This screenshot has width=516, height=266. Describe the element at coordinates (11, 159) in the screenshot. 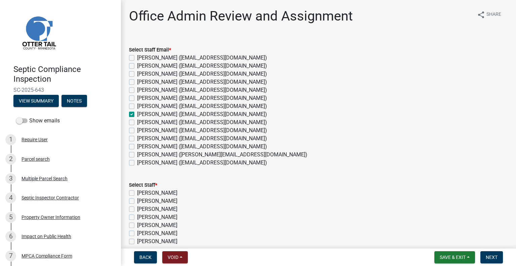

I see `div: 2` at that location.